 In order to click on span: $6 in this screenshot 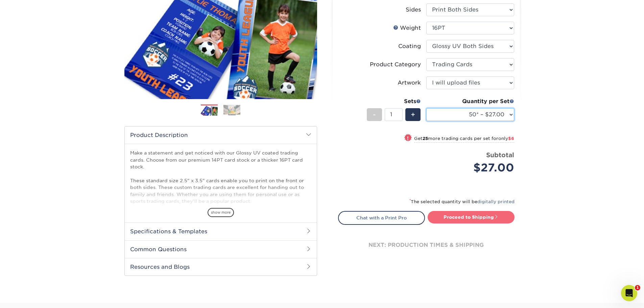, I will do `click(511, 138)`.